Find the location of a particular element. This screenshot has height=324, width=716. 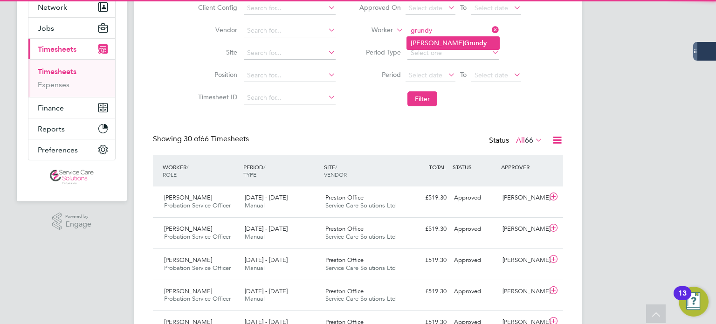

span: 30 of is located at coordinates (192, 139).